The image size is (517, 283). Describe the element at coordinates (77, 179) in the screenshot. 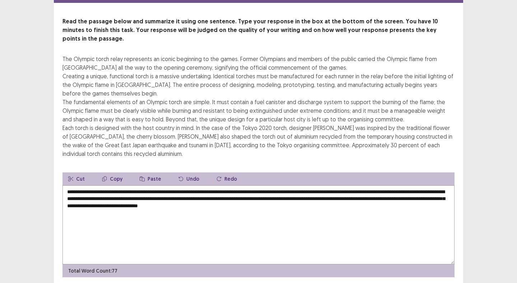

I see `button: Cut` at that location.